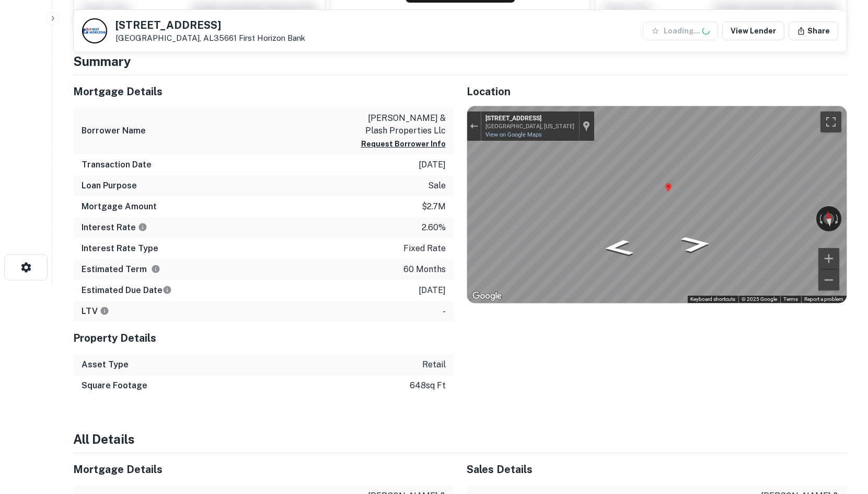 This screenshot has width=868, height=494. Describe the element at coordinates (474, 126) in the screenshot. I see `button: Exit the Street View` at that location.